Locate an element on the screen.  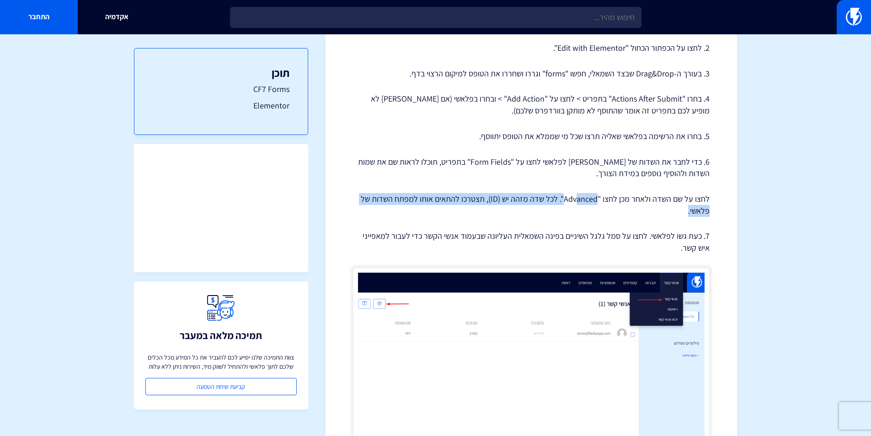
a: קביעת שיחת הטמעה is located at coordinates (221, 386).